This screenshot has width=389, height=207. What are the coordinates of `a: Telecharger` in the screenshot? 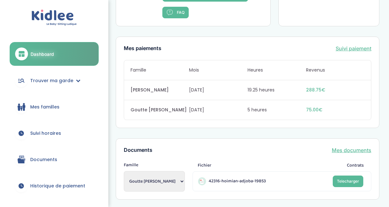 It's located at (348, 181).